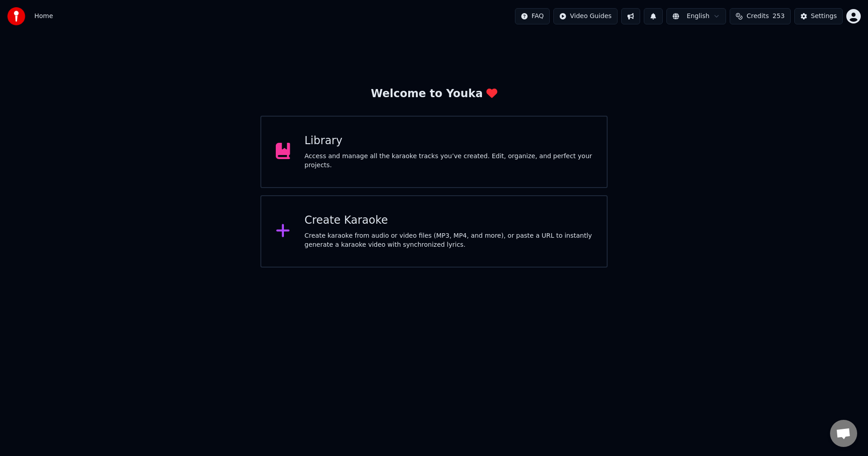 The width and height of the screenshot is (868, 456). What do you see at coordinates (757, 16) in the screenshot?
I see `span: Credits` at bounding box center [757, 16].